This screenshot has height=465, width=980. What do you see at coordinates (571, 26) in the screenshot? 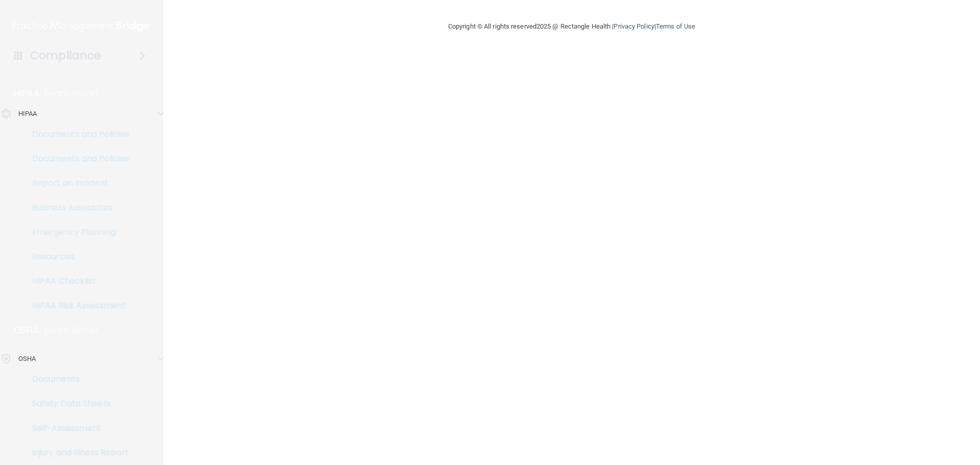
I see `div: Copyright © All rights reserved 2025 @ Rectangle Health | |` at bounding box center [571, 26].